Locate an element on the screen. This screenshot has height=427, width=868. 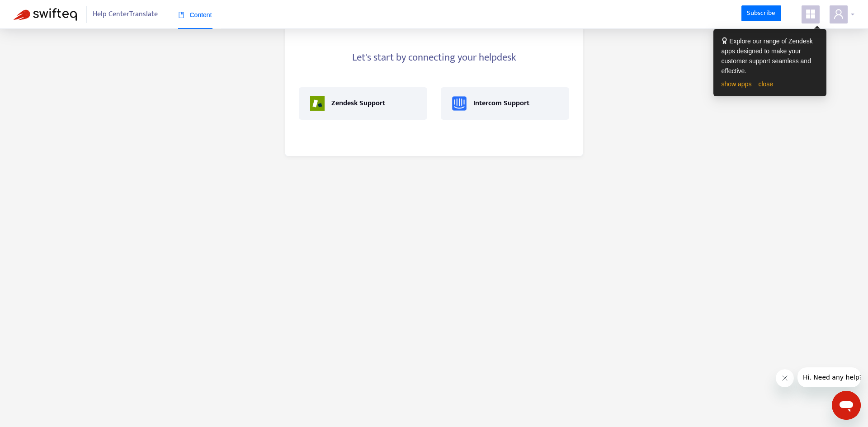
span: Hi. Need any help? is located at coordinates (35, 10).